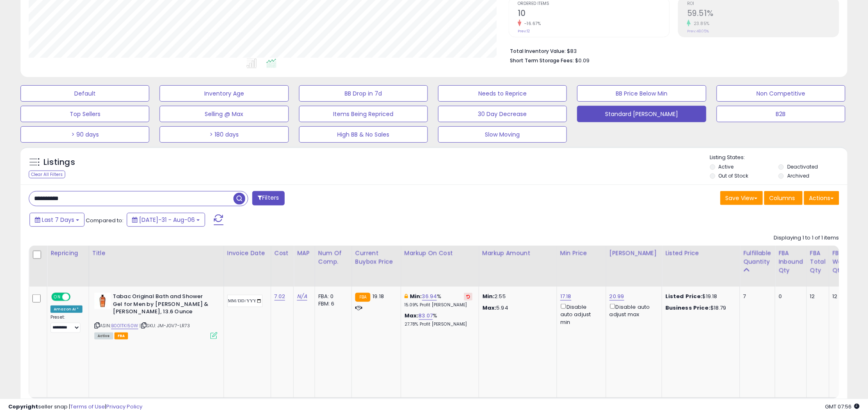 This screenshot has height=415, width=868. I want to click on div: FBA inbound Qty, so click(791, 262).